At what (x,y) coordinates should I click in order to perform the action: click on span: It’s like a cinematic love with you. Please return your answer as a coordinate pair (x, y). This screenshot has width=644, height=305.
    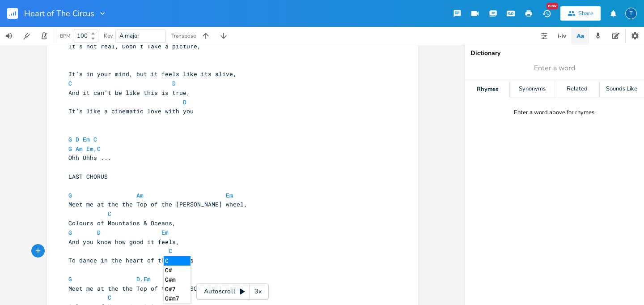
    Looking at the image, I should click on (131, 111).